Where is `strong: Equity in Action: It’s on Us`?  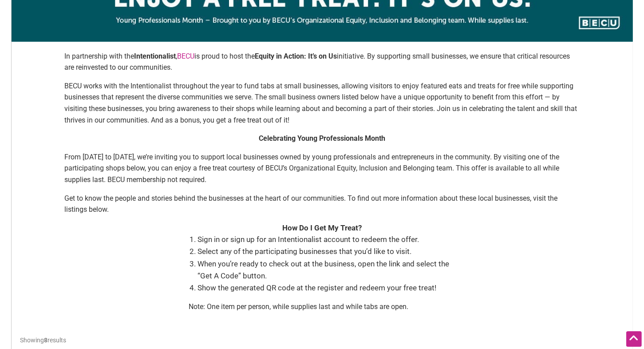 strong: Equity in Action: It’s on Us is located at coordinates (296, 56).